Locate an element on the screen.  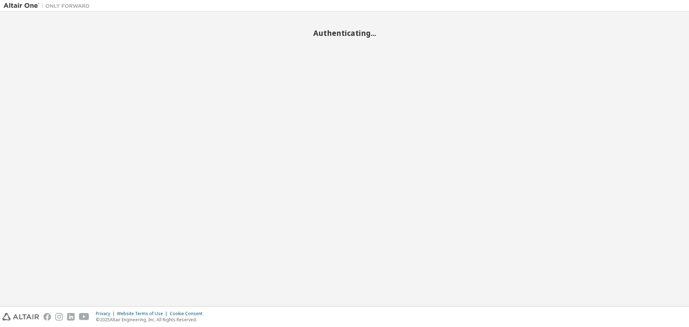
div: Website Terms of Use is located at coordinates (143, 314).